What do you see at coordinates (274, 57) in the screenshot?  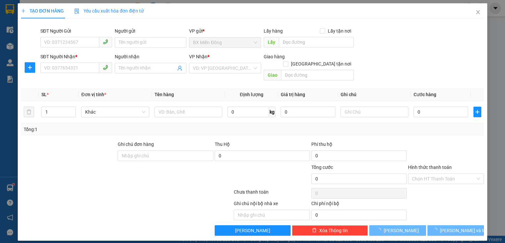 I see `span: Giao hàng` at bounding box center [274, 57].